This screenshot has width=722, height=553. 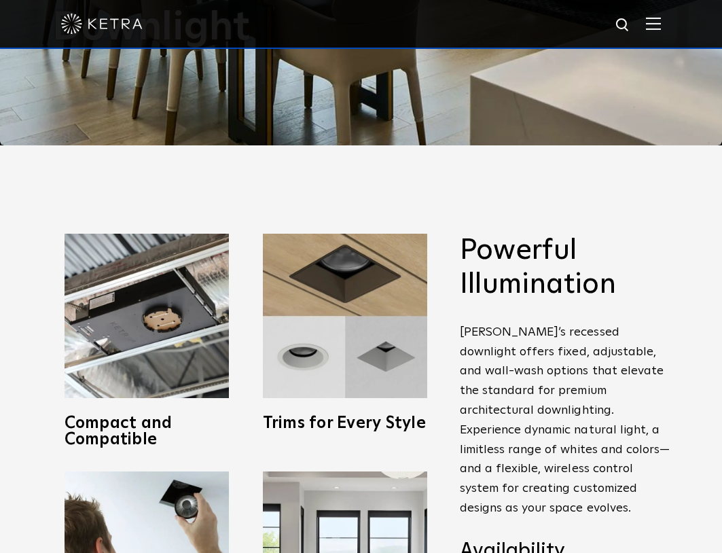 What do you see at coordinates (565, 268) in the screenshot?
I see `h2: Powerful Illumination` at bounding box center [565, 268].